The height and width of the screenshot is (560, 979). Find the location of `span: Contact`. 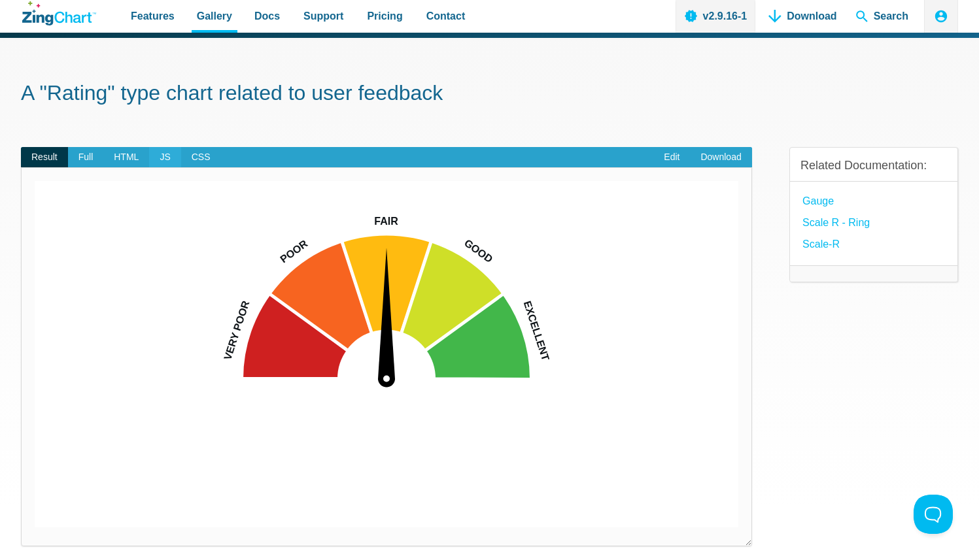

span: Contact is located at coordinates (446, 16).